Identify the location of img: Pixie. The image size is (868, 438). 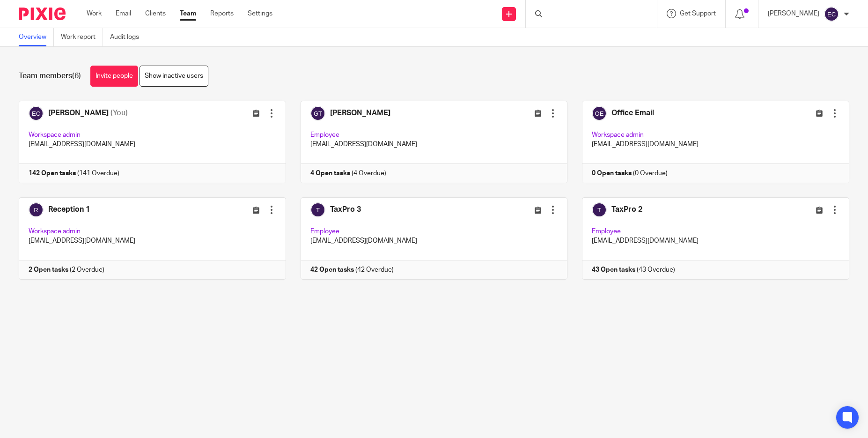
(42, 14).